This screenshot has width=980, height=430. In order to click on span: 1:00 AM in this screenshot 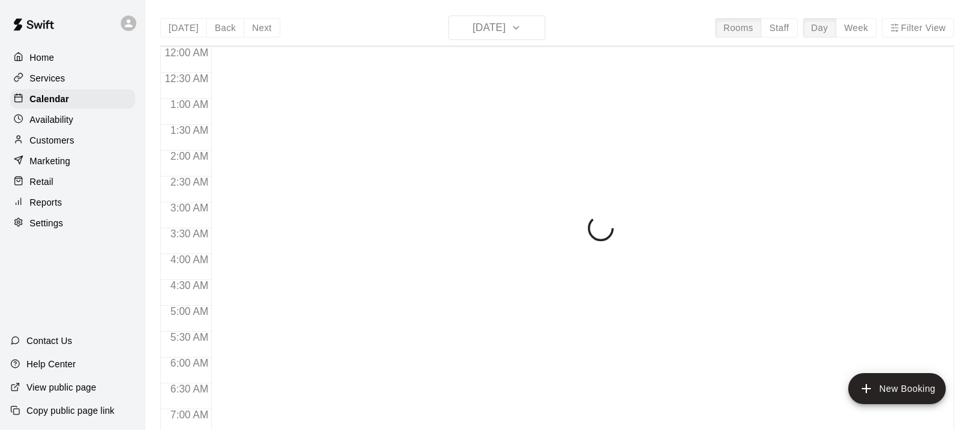, I will do `click(189, 105)`.